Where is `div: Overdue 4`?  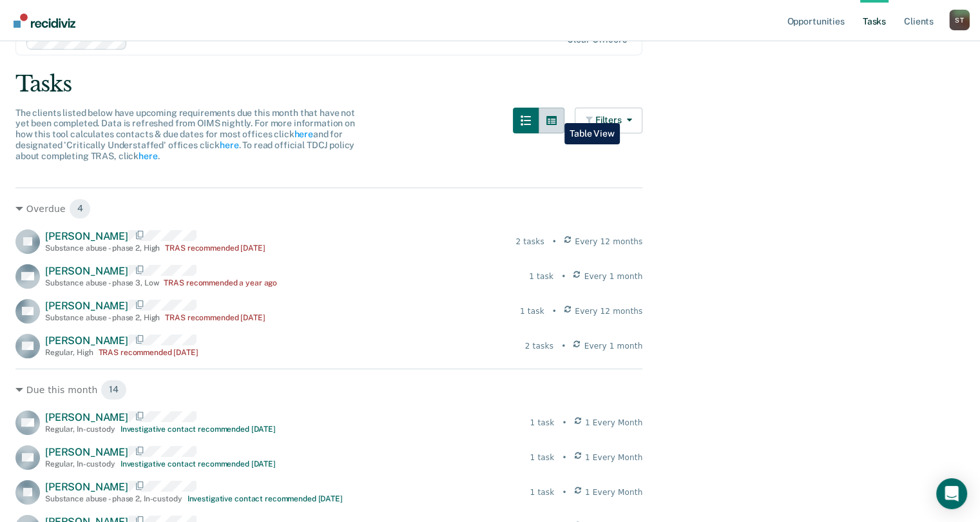
div: Overdue 4 is located at coordinates (328, 209).